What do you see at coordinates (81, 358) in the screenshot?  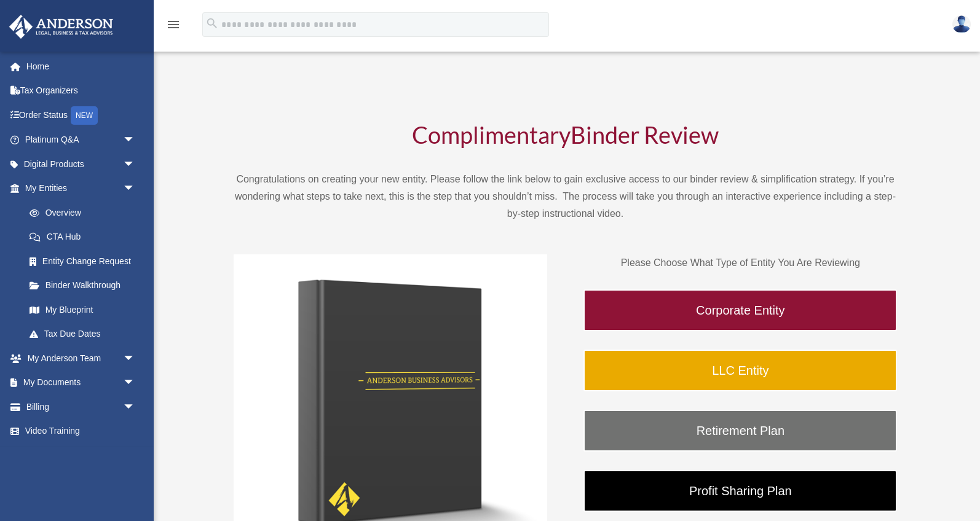 I see `a: My Anderson Teamarrow_drop_down` at bounding box center [81, 358].